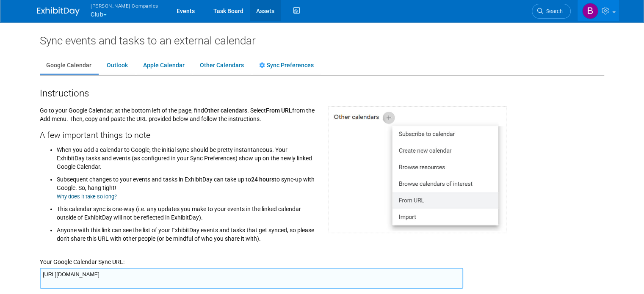 Image resolution: width=644 pixels, height=294 pixels. Describe the element at coordinates (322, 92) in the screenshot. I see `div: Instructions` at that location.